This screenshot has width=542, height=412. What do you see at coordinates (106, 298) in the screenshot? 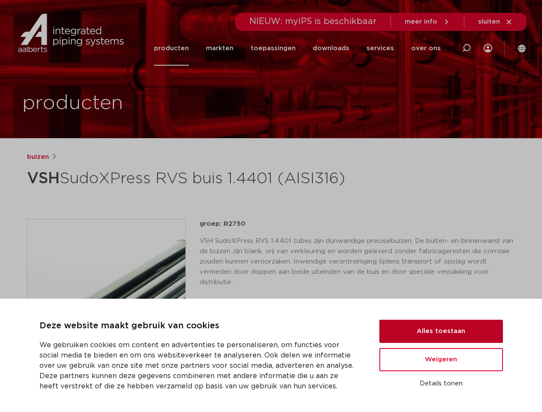
I see `img: Product Image for VSH SudoXPress RVS buis 1.4401 (AISI316)` at bounding box center [106, 298].